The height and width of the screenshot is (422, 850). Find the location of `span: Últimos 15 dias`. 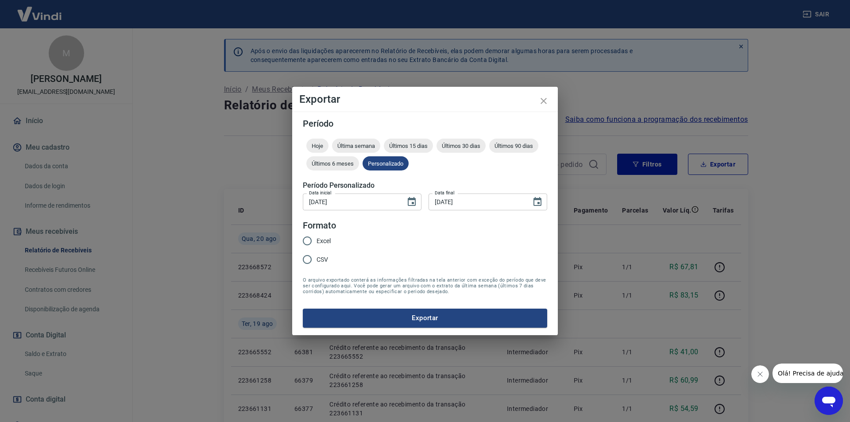

span: Últimos 15 dias is located at coordinates (408, 146).